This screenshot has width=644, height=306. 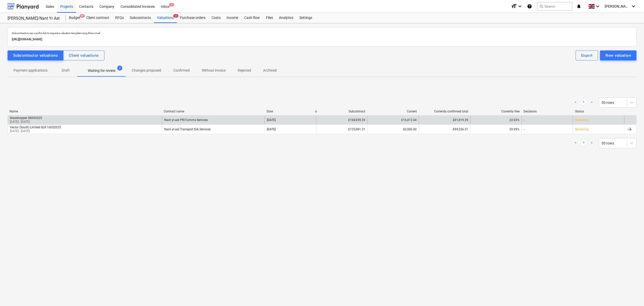 What do you see at coordinates (84, 111) in the screenshot?
I see `div: Name` at bounding box center [84, 111].